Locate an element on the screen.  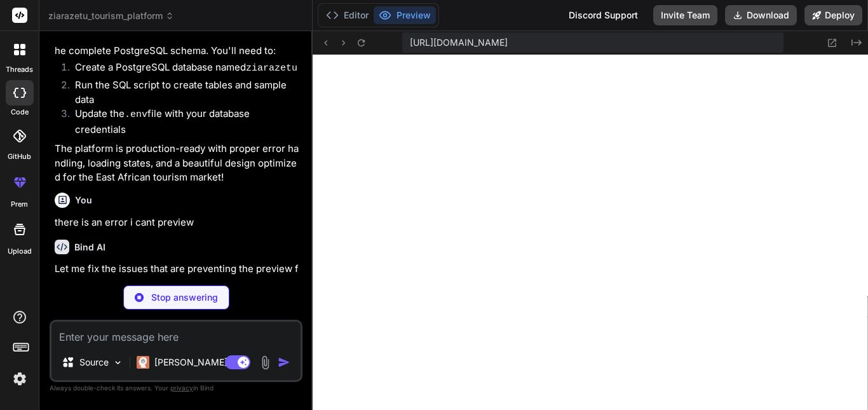
h6: Bind AI is located at coordinates (90, 247).